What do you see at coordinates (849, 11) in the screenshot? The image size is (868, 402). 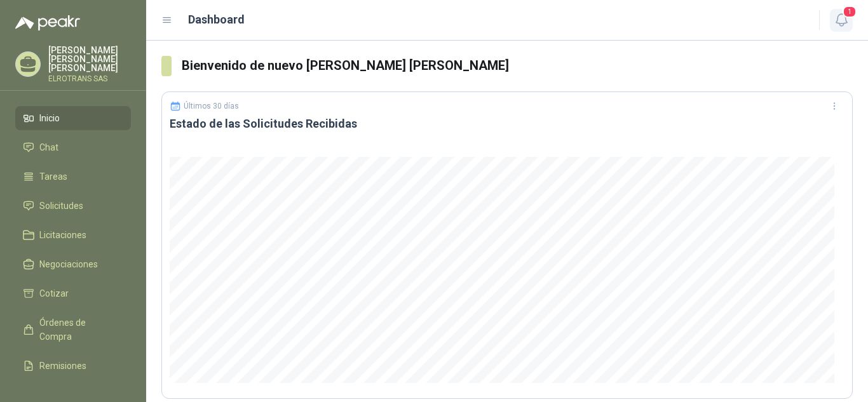 I see `span: 1` at bounding box center [849, 11].